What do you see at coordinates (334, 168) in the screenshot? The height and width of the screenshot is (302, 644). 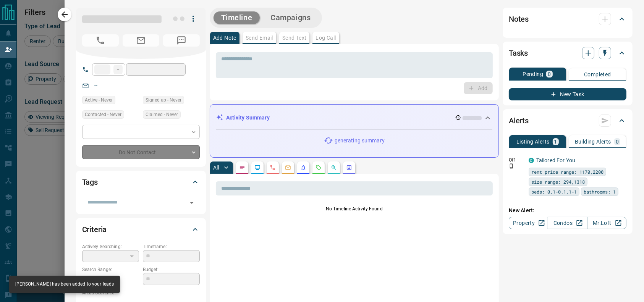 I see `svg: Opportunities` at bounding box center [334, 168].